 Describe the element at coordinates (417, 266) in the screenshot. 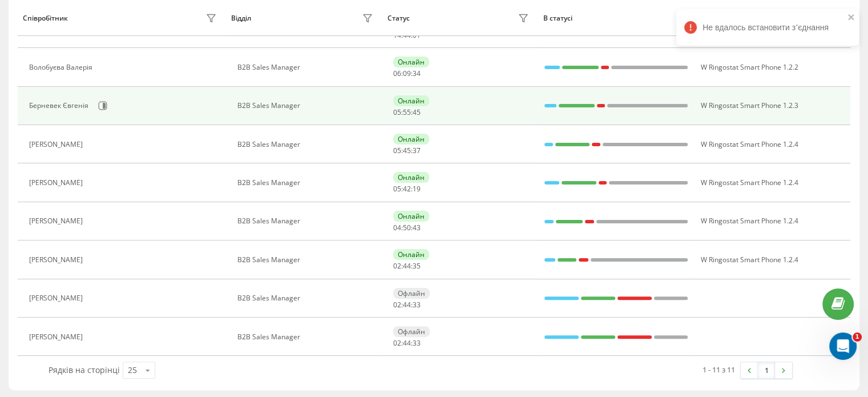

I see `span: 35` at that location.